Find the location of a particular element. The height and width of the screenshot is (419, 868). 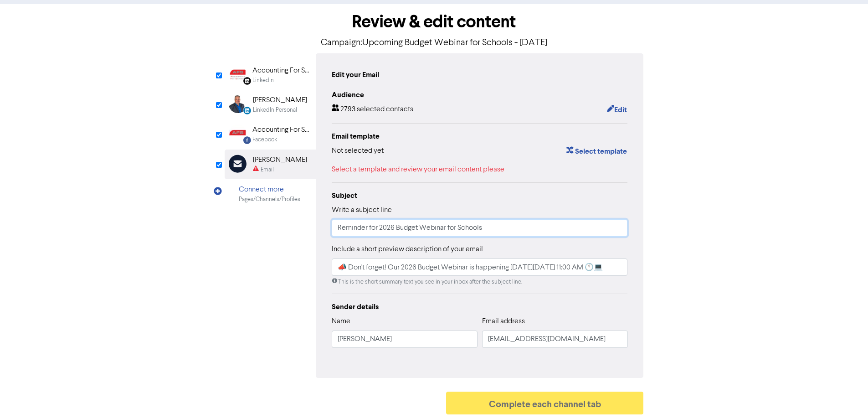

button: Edit is located at coordinates (617, 110).